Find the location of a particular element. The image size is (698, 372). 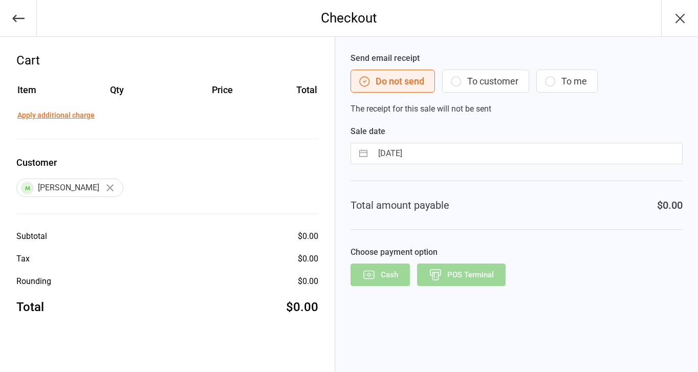

div: Rounding is located at coordinates (34, 281).